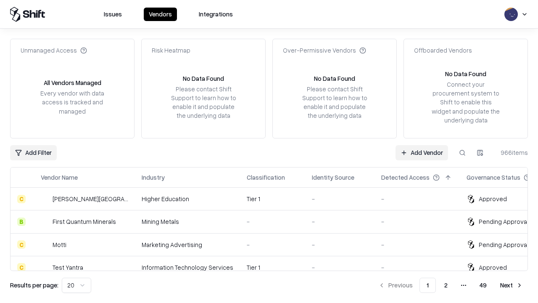 This screenshot has width=538, height=303. I want to click on button: Vendors, so click(160, 14).